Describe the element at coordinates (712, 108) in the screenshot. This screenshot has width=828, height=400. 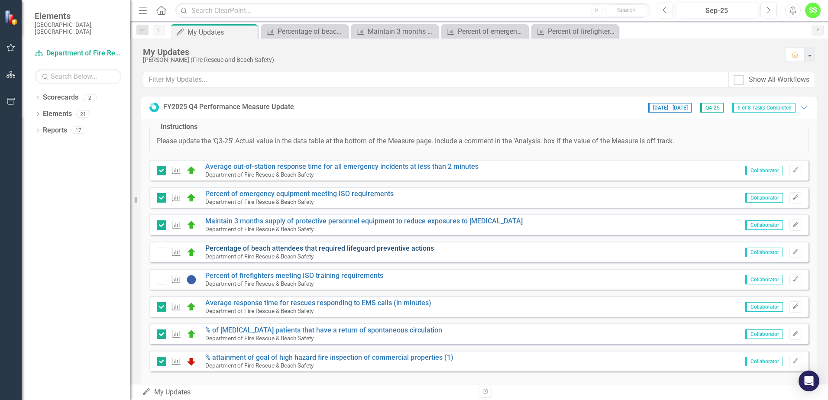
I see `span: Q4-25` at that location.